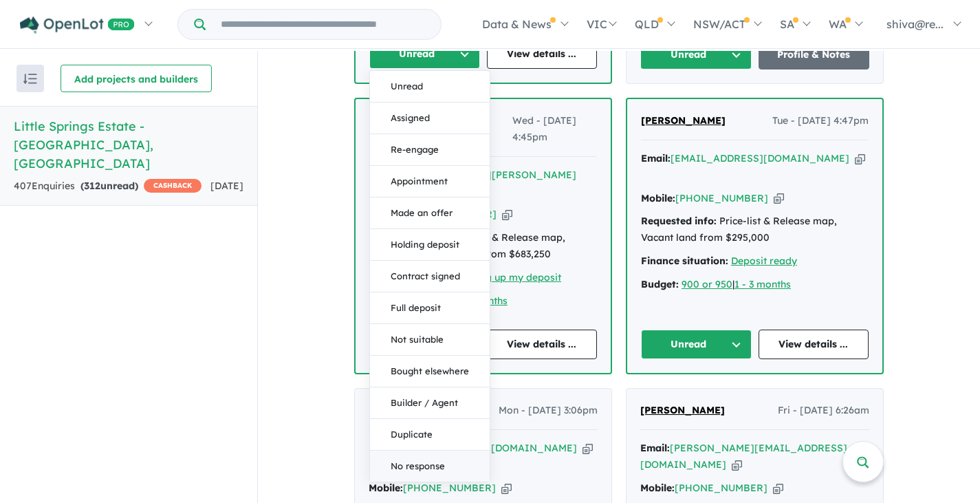  Describe the element at coordinates (763, 261) in the screenshot. I see `a: Deposit ready` at that location.